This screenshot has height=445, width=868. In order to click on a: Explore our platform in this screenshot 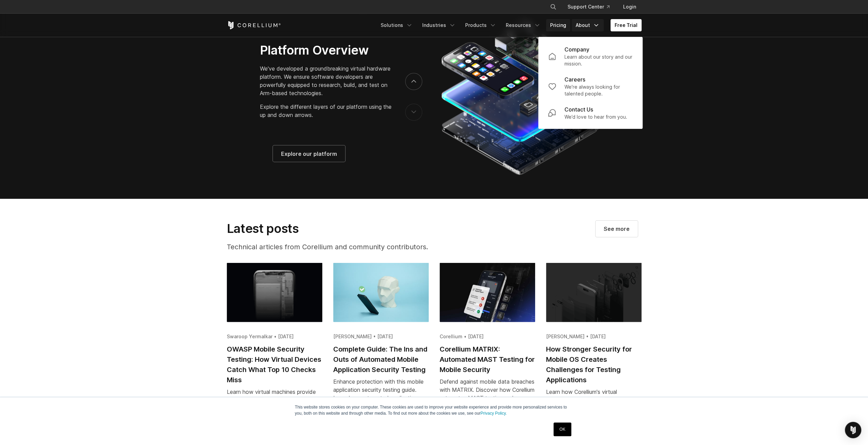, I will do `click(309, 154)`.